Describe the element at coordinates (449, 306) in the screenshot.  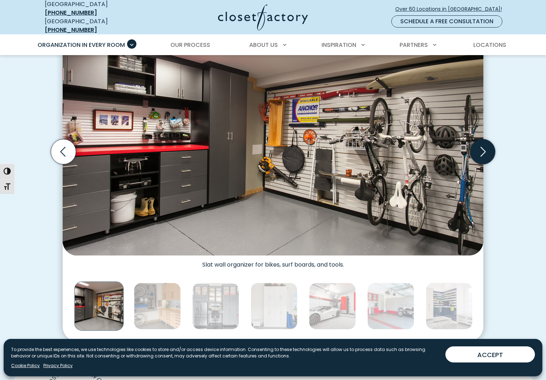
I see `img: Garage setup with mounted sports gear organizers, cabinetry with lighting, and a wraparound bench` at that location.